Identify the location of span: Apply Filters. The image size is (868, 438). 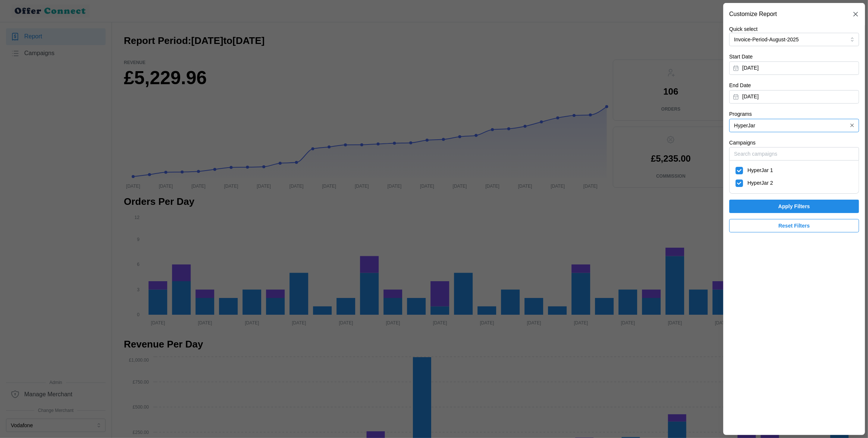
(794, 207).